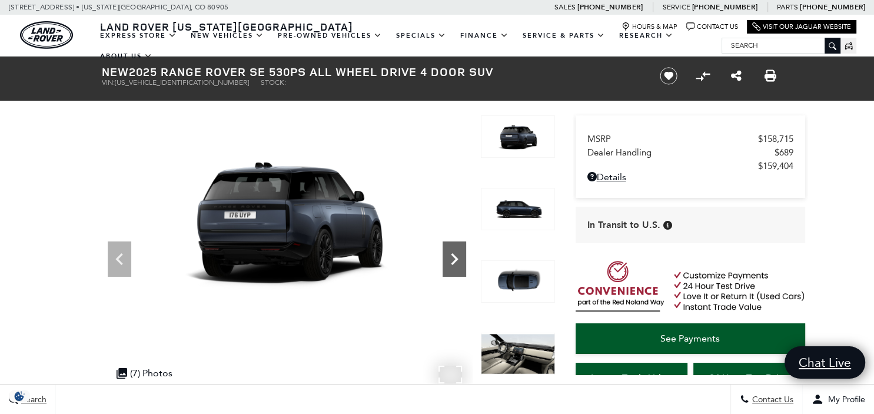 This screenshot has height=414, width=874. I want to click on a: Instant Trade Value, so click(632, 378).